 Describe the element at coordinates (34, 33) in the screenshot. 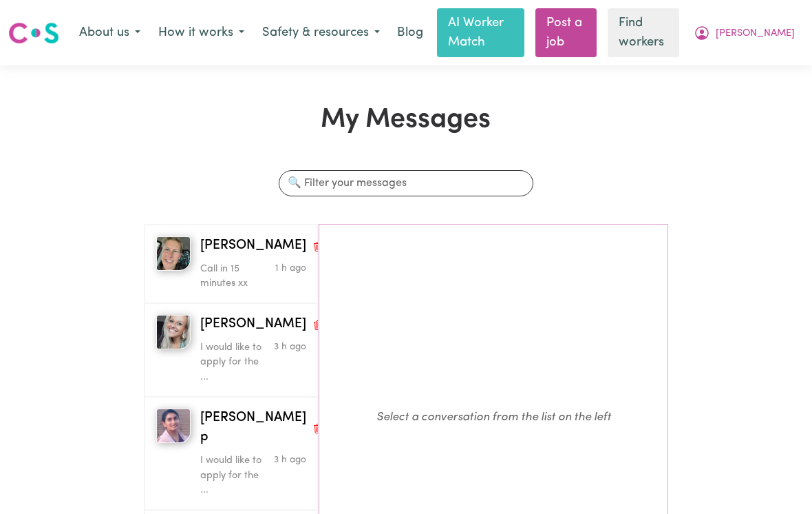

I see `a: Careseekers logo` at that location.